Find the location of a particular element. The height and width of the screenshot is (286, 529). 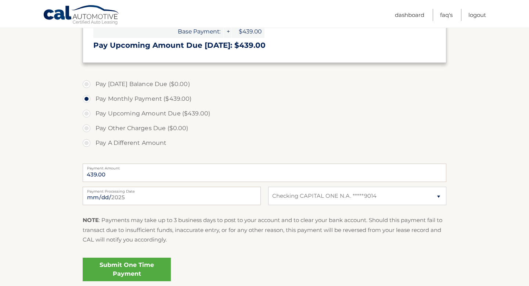

a: Dashboard is located at coordinates (409, 15).